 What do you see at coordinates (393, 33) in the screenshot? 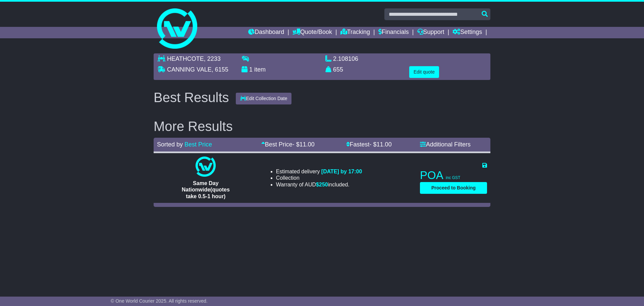
I see `a: Financials` at bounding box center [393, 33].